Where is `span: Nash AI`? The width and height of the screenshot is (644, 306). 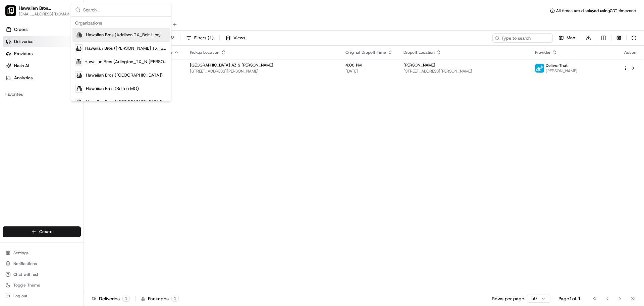
span: Nash AI is located at coordinates (21, 66).